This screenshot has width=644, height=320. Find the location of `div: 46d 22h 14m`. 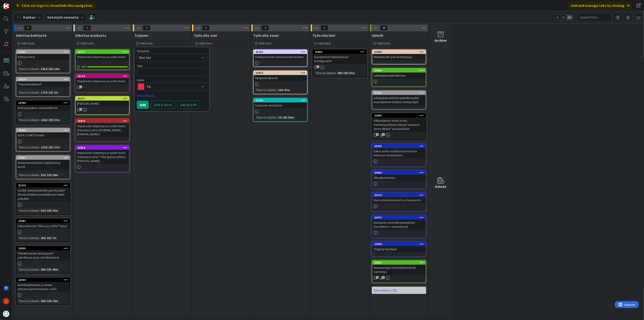

div: 46d 22h 14m is located at coordinates (49, 301).